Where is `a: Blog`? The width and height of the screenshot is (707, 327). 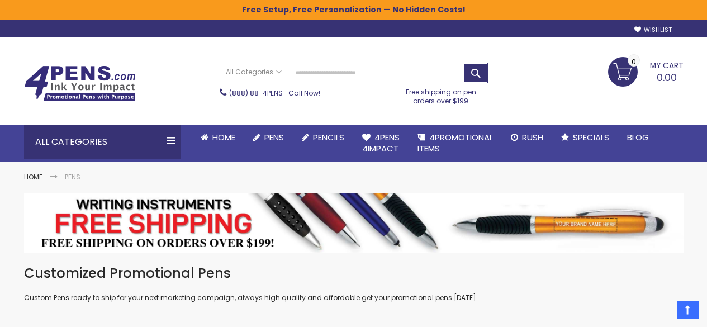 a: Blog is located at coordinates (638, 138).